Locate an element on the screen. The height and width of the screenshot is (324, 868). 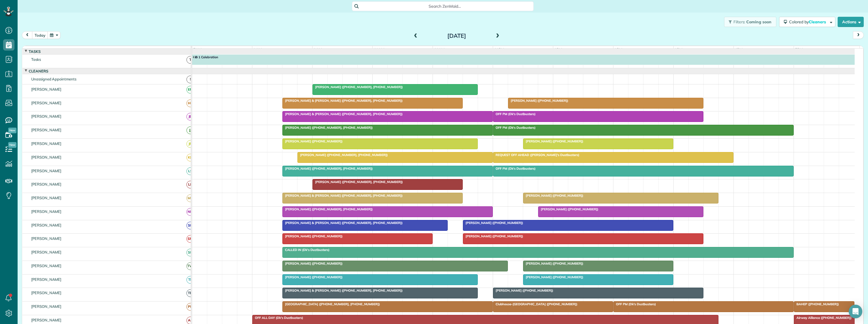
span: PB is located at coordinates (190, 307).